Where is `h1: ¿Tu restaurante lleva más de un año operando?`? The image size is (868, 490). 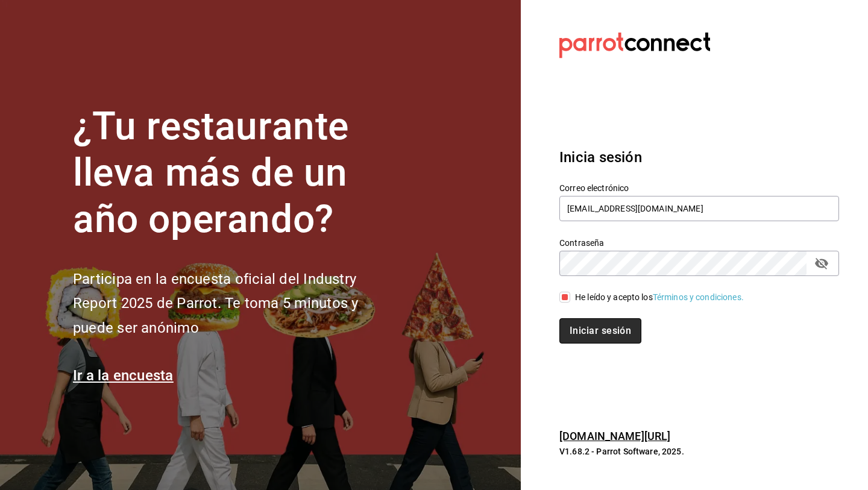 h1: ¿Tu restaurante lleva más de un año operando? is located at coordinates (235, 173).